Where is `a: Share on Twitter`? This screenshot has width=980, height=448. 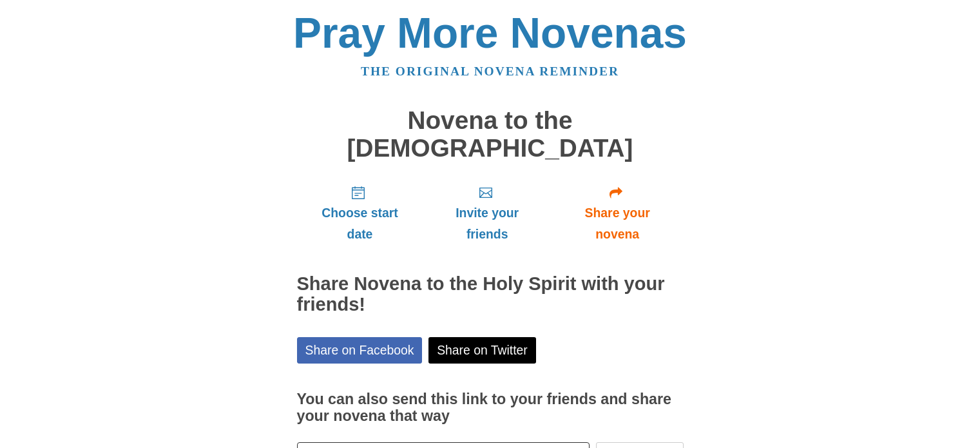 a: Share on Twitter is located at coordinates (482, 349).